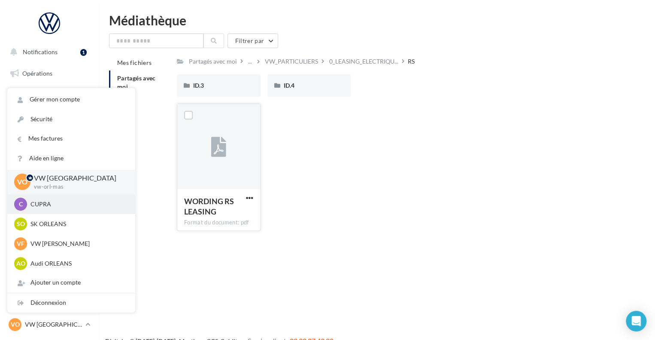 Image resolution: width=655 pixels, height=340 pixels. I want to click on div: Open Intercom Messenger, so click(636, 321).